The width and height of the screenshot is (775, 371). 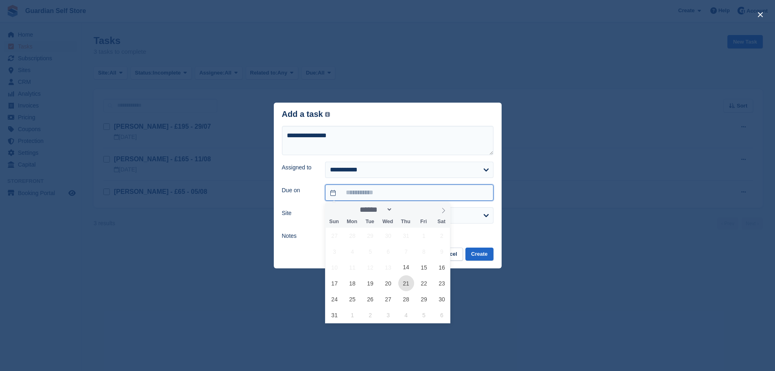 What do you see at coordinates (406, 267) in the screenshot?
I see `span: August 14, 2025` at bounding box center [406, 267].